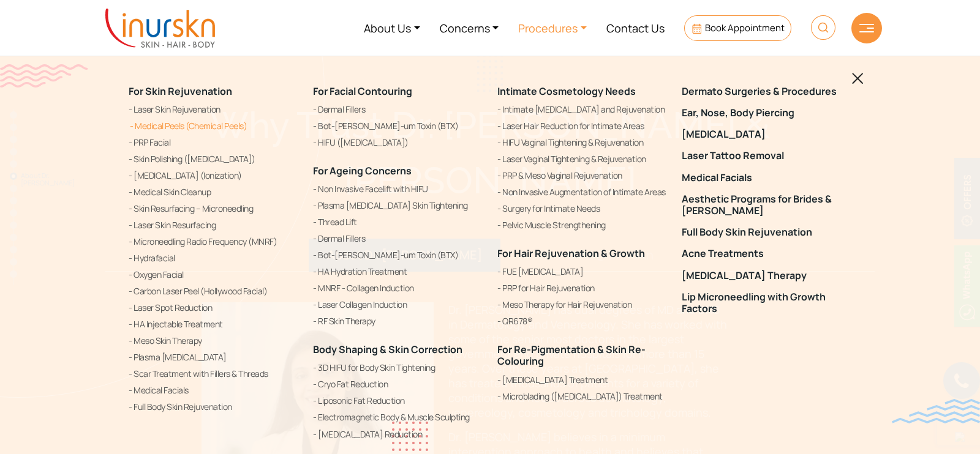 The width and height of the screenshot is (980, 454). Describe the element at coordinates (581, 226) in the screenshot. I see `a: Pelvic Muscle Strengthening` at that location.